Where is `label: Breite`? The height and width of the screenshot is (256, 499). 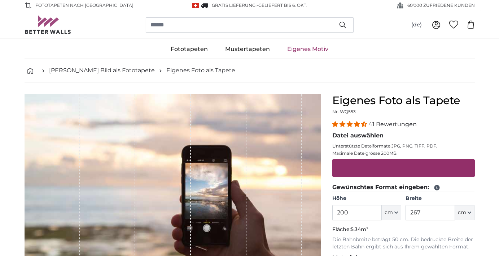 label: Breite is located at coordinates (440, 198).